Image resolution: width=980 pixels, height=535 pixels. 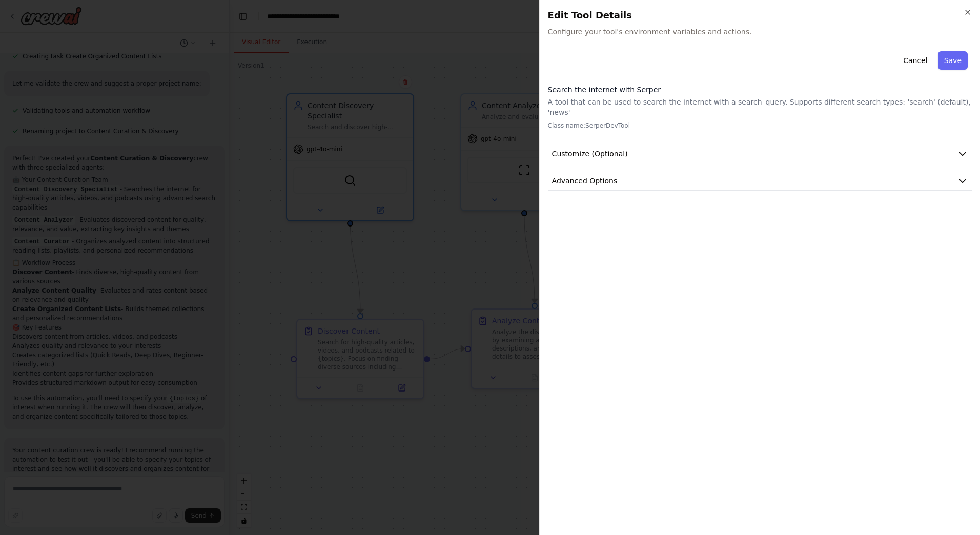 I want to click on p: A tool that can be used to search the internet with a search_query. Supports different search typ..., so click(x=759, y=107).